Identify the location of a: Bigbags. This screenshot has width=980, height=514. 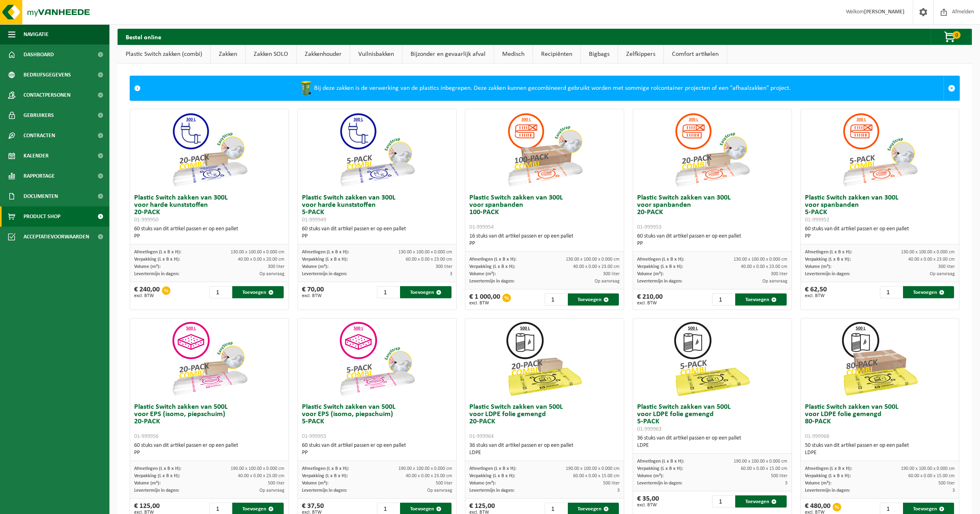
(599, 55).